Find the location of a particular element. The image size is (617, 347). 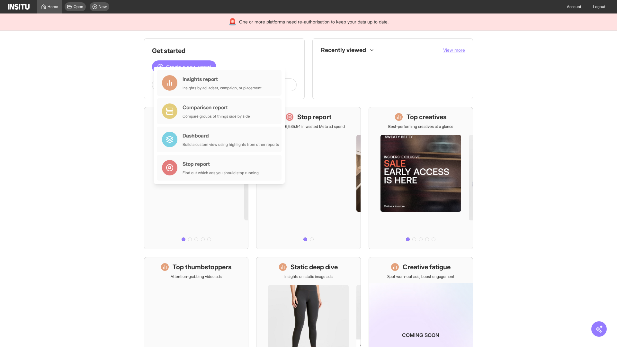

div: Dashboard is located at coordinates (231, 136).